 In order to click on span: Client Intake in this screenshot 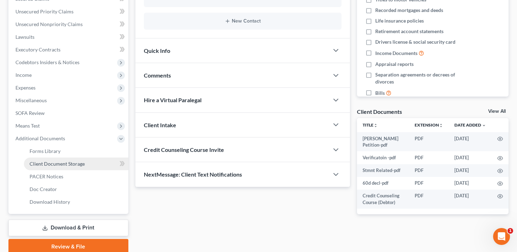, I will do `click(160, 125)`.